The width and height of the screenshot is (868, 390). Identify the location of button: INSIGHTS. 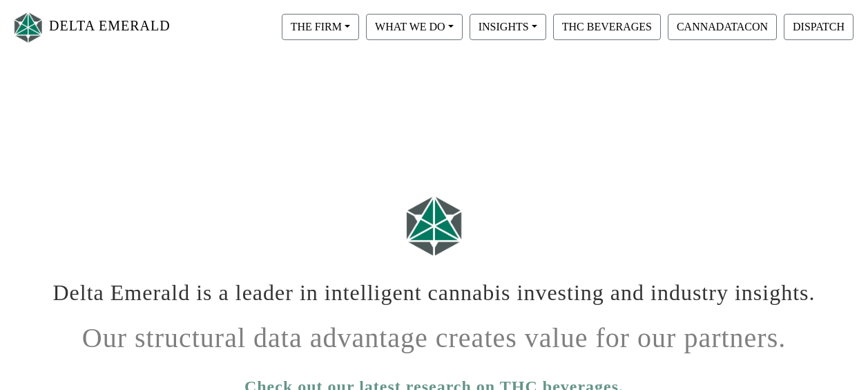
(507, 27).